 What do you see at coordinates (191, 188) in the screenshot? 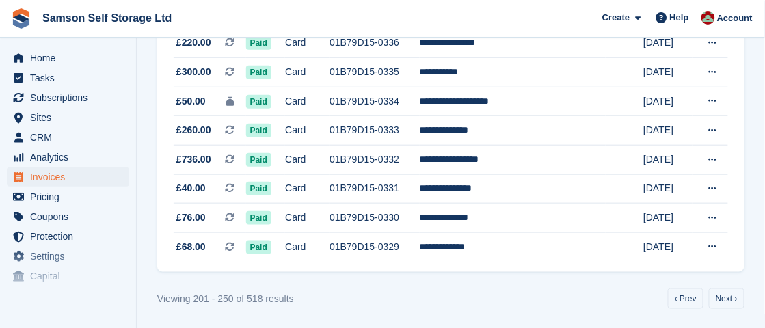
I see `span: £40.00` at bounding box center [191, 188].